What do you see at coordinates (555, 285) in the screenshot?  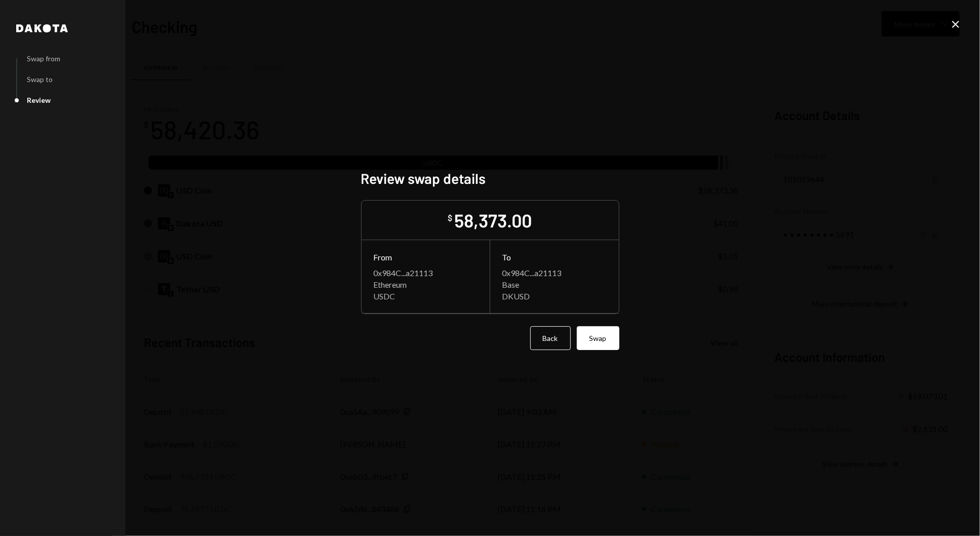 I see `div: Base` at bounding box center [555, 285].